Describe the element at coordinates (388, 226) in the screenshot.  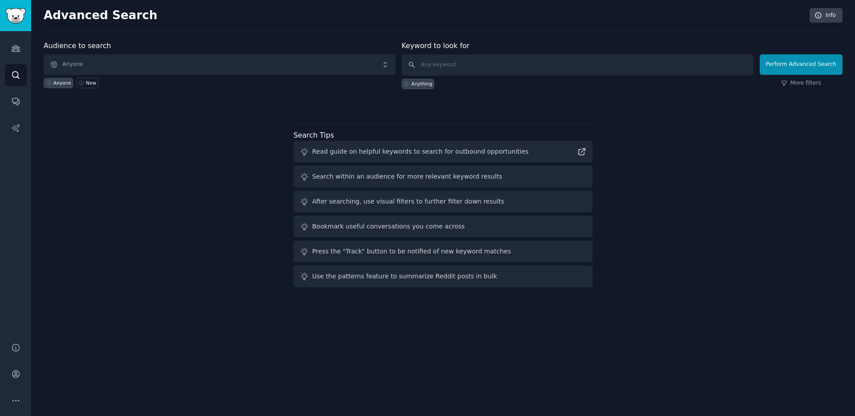
I see `div: Bookmark useful conversations you come across` at that location.